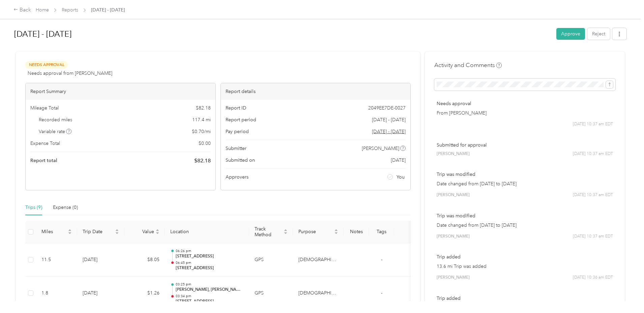  Describe the element at coordinates (65, 208) in the screenshot. I see `div: Expense (0)` at that location.